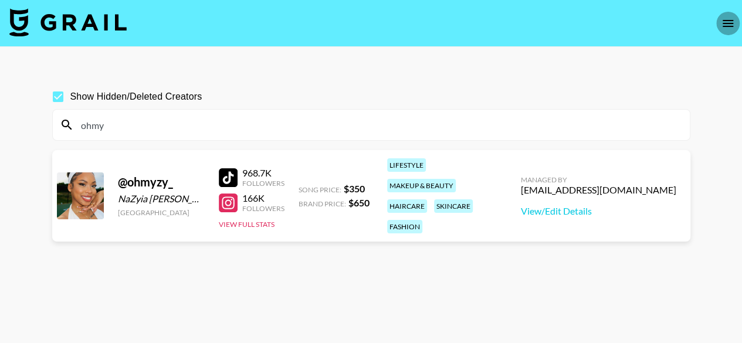 This screenshot has width=742, height=343. I want to click on button: View Full Stats, so click(246, 224).